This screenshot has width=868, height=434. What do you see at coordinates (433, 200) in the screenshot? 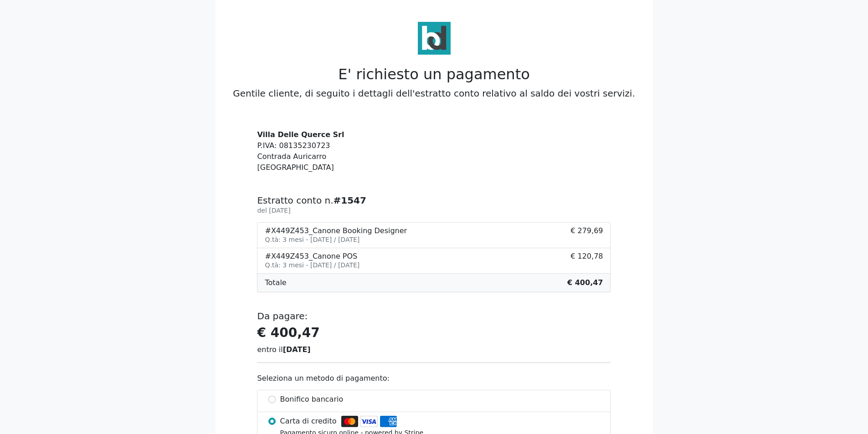
I see `h5: Estratto conto n.` at bounding box center [433, 200].